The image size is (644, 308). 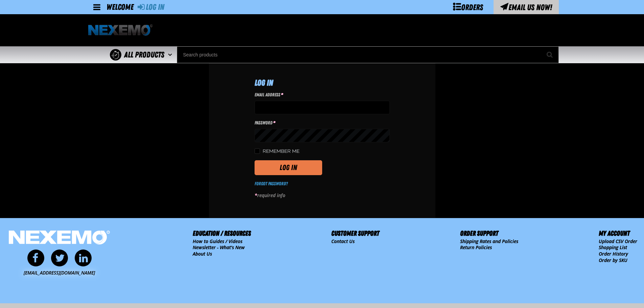 What do you see at coordinates (171, 55) in the screenshot?
I see `button: Open All Products pages` at bounding box center [171, 55].